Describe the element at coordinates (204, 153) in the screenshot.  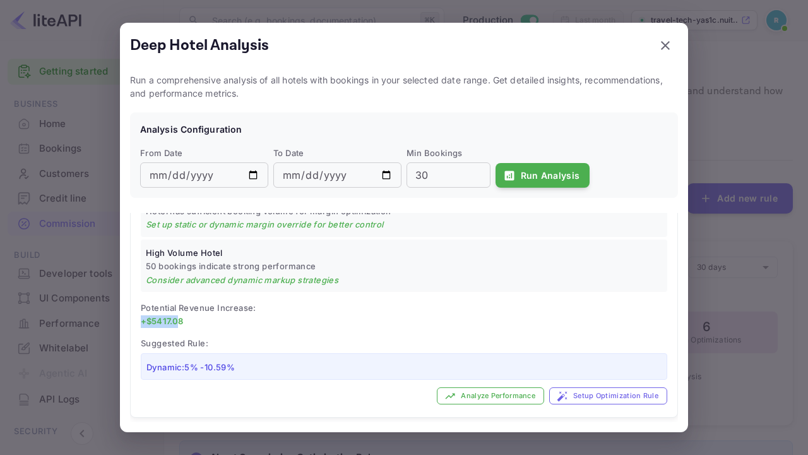
I see `span: From Date` at that location.